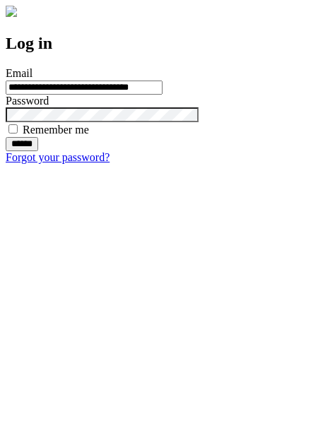 The image size is (318, 421). Describe the element at coordinates (11, 11) in the screenshot. I see `img: logo-4e3dc11c47720685a147b03b5a06dd966a58ff35d612b21f08c02c0306f2b779.png` at that location.